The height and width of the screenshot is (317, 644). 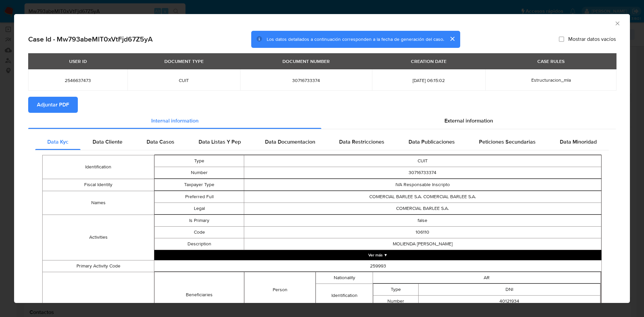 What do you see at coordinates (452, 39) in the screenshot?
I see `button: cerrar` at bounding box center [452, 39].